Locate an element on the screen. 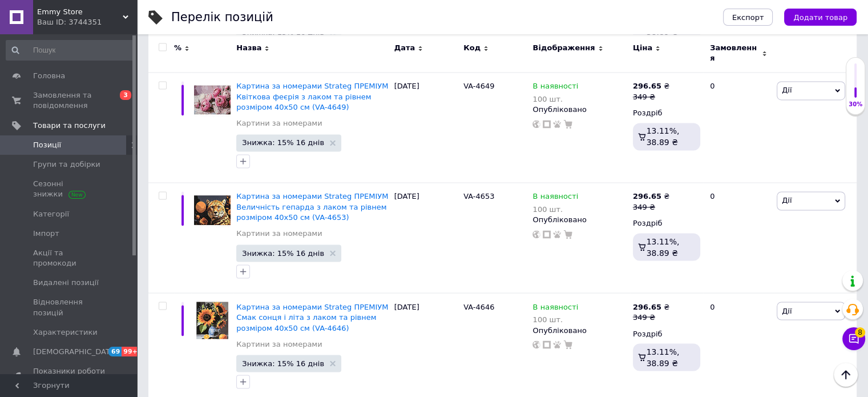  span: VA-4646 is located at coordinates (479, 306).